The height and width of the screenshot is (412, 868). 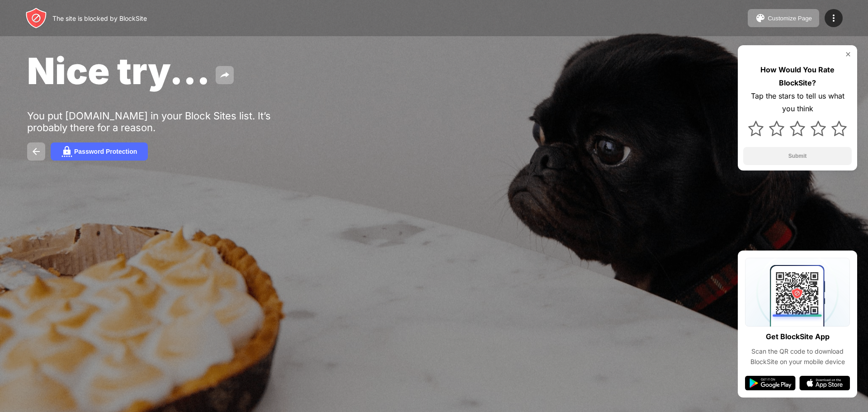 I want to click on button: Password Protection, so click(x=99, y=151).